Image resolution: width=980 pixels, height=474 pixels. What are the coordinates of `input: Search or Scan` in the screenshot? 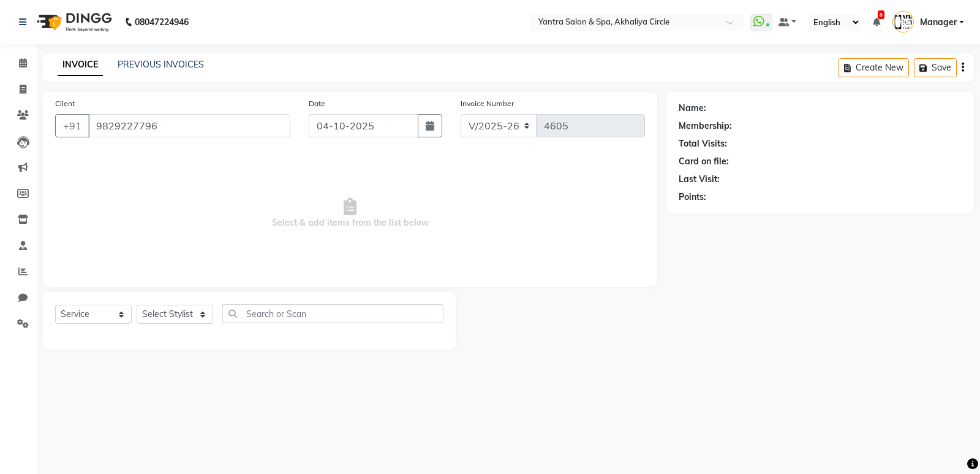 It's located at (333, 313).